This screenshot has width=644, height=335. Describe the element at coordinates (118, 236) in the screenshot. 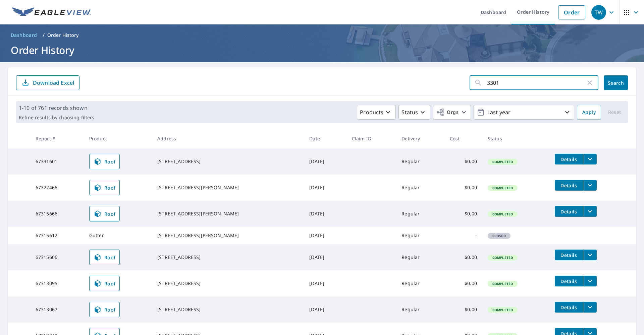

I see `td: Gutter` at that location.